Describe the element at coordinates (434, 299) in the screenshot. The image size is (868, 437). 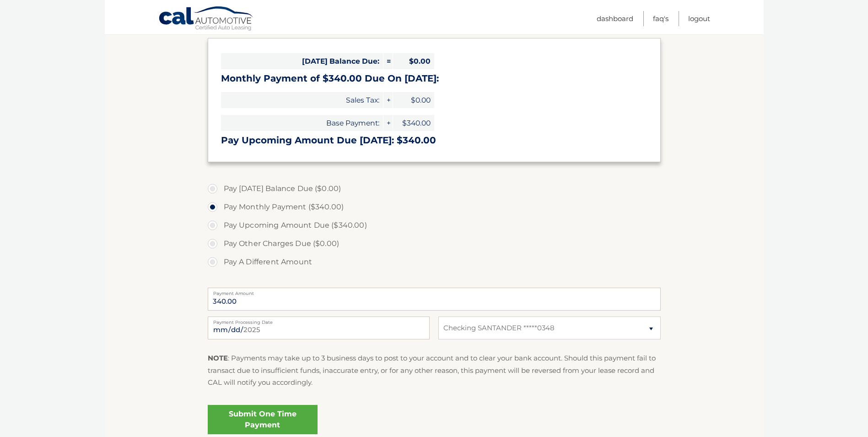
I see `input: Payment Amount` at that location.